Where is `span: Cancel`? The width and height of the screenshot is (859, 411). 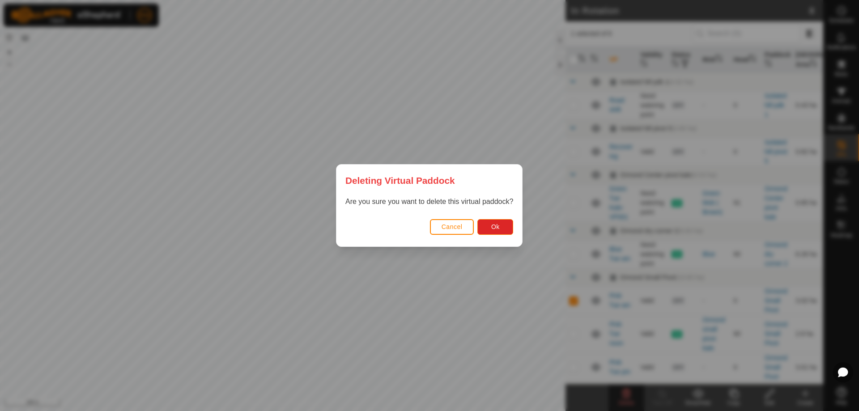 span: Cancel is located at coordinates (452, 227).